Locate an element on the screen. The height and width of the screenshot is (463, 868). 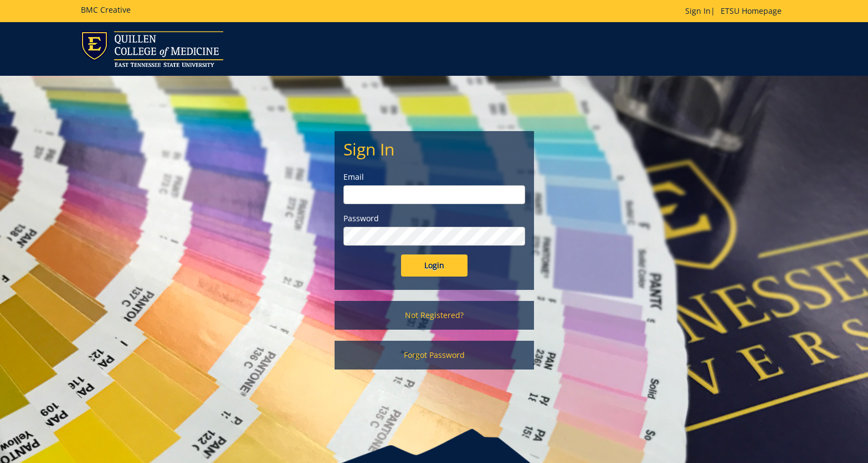
img: ETSU logo is located at coordinates (151, 49).